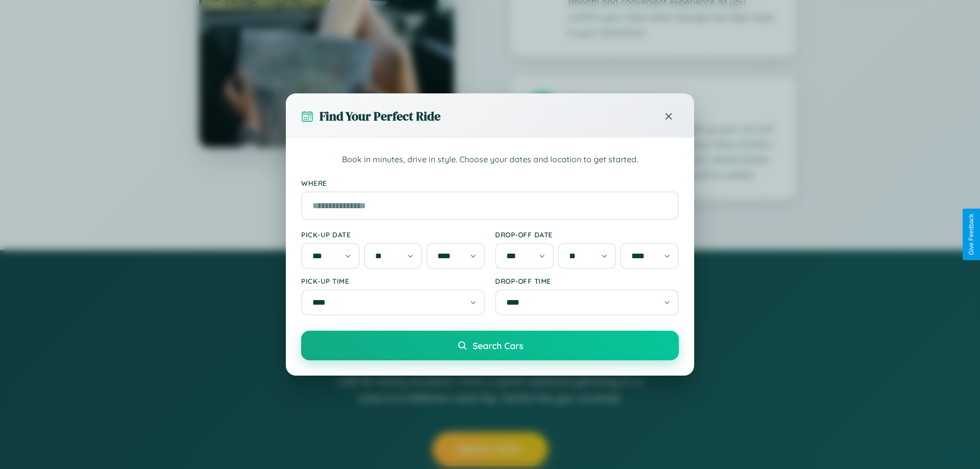  I want to click on label: Where, so click(490, 183).